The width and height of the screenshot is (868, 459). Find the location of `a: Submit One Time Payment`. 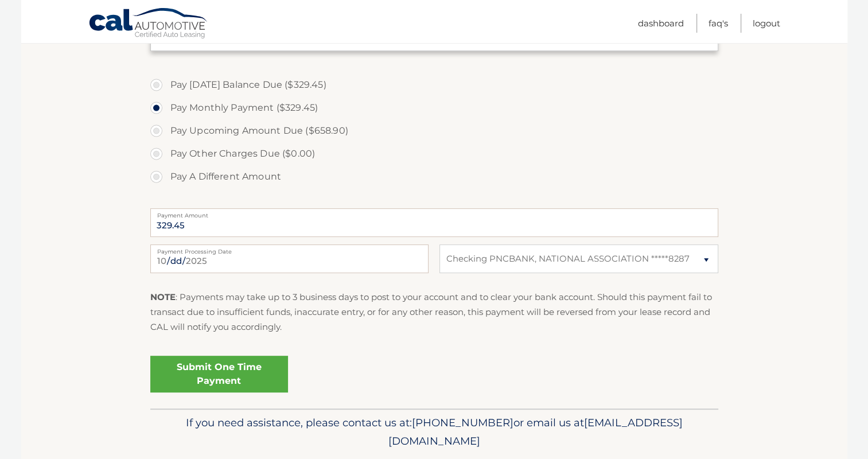

a: Submit One Time Payment is located at coordinates (219, 374).